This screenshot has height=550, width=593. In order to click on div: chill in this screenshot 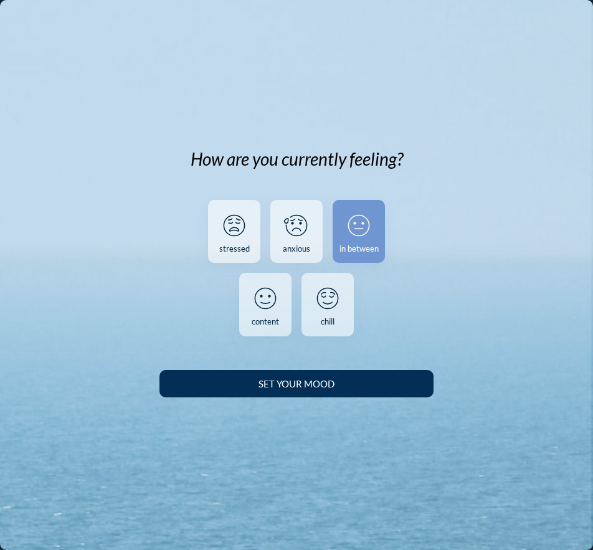, I will do `click(328, 322)`.